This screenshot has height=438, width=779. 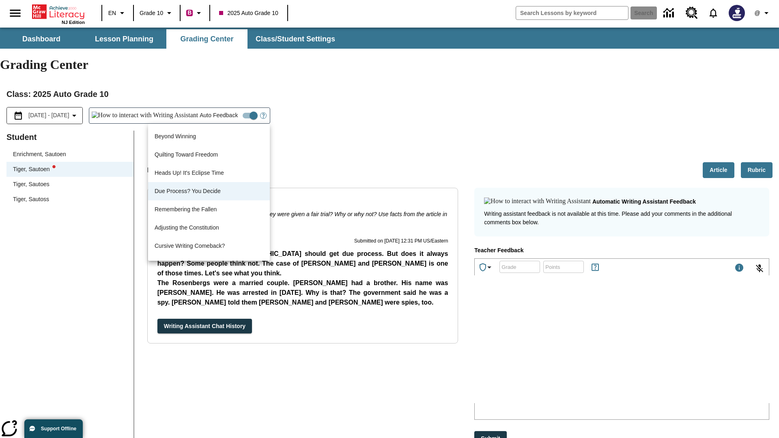 I want to click on p: While your response is not relevant to the question, it's vital to focus on the topic at hand. Pl..., so click(x=61, y=67).